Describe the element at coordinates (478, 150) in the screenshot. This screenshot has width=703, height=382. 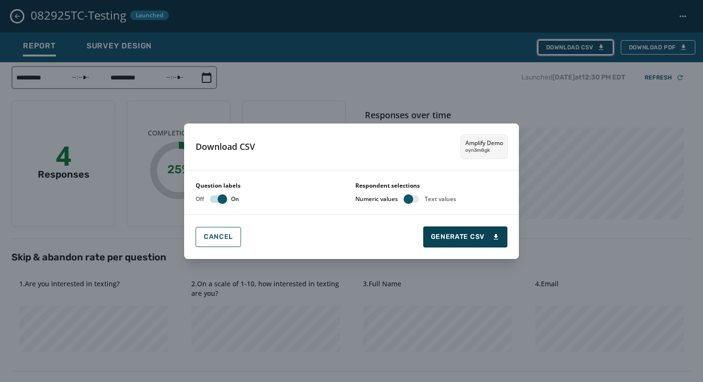
I see `p: oyn3m8gk` at that location.